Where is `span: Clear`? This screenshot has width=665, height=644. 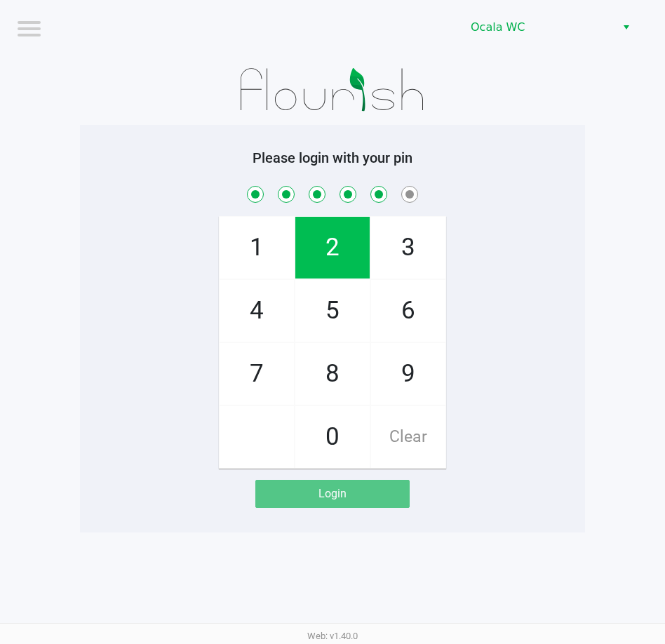 span: Clear is located at coordinates (408, 437).